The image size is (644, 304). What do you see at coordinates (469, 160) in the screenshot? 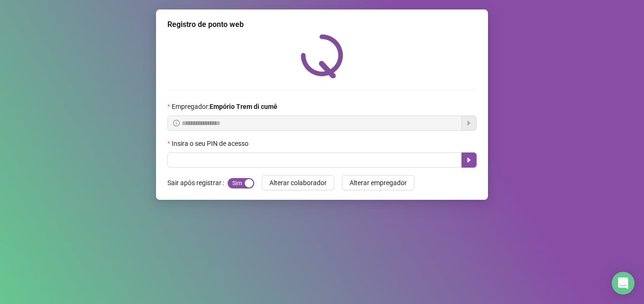
I see `span: caret-right` at bounding box center [469, 160].